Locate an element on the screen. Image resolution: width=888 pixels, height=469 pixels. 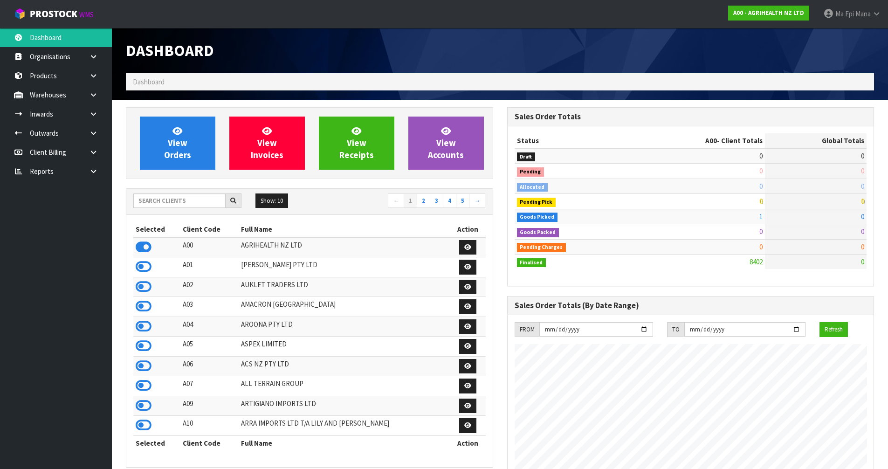
a: A00 - AGRIHEALTH NZ LTD is located at coordinates (769, 13).